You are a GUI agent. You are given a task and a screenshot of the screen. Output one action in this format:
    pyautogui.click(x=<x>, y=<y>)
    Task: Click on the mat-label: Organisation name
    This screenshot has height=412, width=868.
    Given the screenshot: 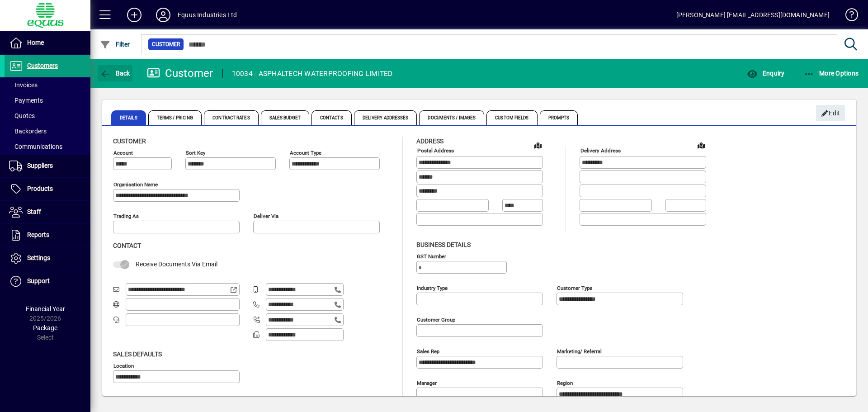 What is the action you would take?
    pyautogui.click(x=136, y=185)
    